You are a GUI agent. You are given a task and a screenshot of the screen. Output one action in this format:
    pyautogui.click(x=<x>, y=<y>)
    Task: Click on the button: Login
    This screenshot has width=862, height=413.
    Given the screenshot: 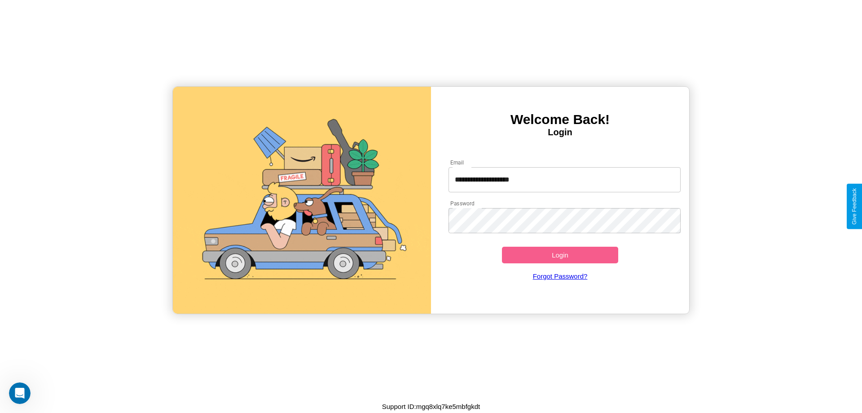 What is the action you would take?
    pyautogui.click(x=560, y=255)
    